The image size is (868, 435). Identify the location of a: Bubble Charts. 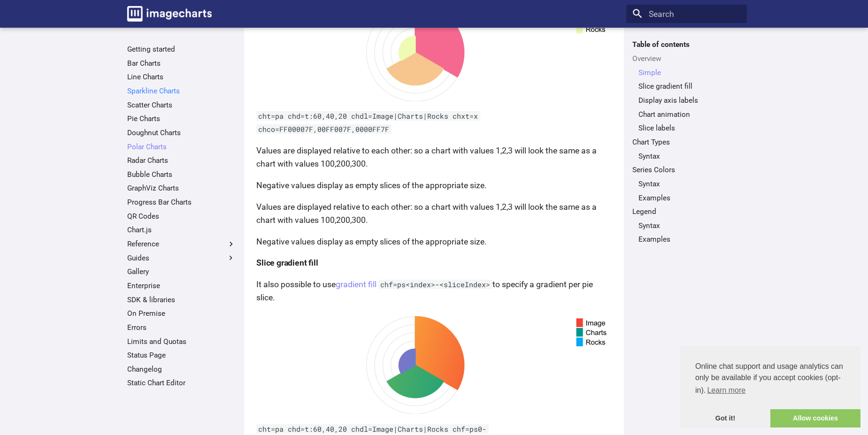
(181, 175).